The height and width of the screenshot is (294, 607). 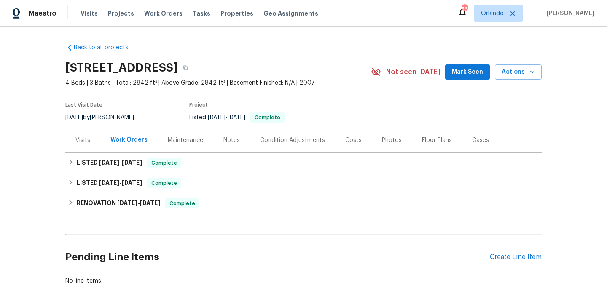 I want to click on div: Costs, so click(x=353, y=140).